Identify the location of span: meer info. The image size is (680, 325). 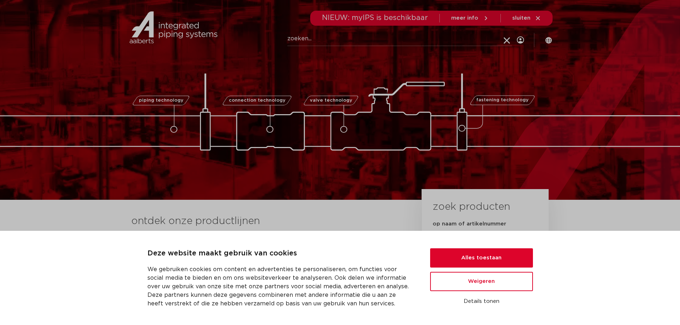
(465, 18).